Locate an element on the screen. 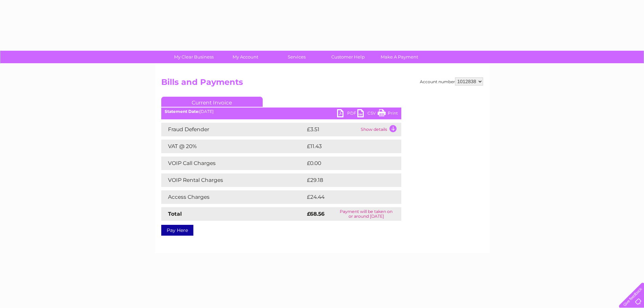 The image size is (644, 308). td: £11.43 is located at coordinates (346, 146).